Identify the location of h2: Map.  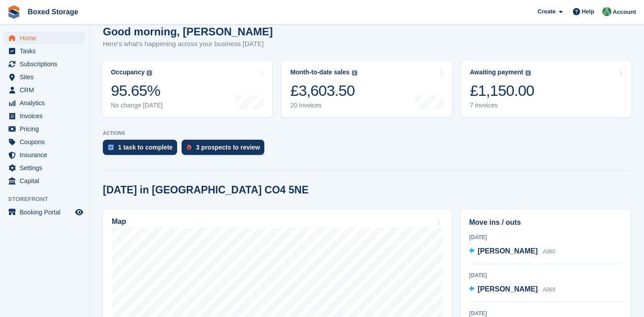
(119, 222).